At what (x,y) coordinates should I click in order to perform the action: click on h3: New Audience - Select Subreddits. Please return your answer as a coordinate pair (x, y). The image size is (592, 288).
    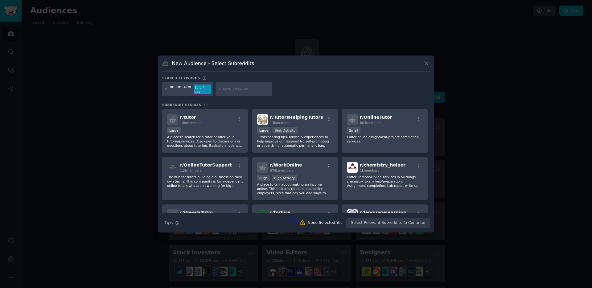
    Looking at the image, I should click on (213, 63).